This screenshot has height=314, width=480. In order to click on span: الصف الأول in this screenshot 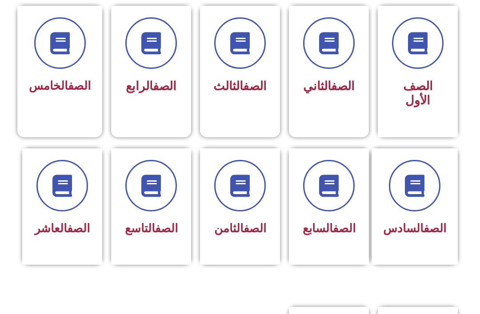, I will do `click(417, 93)`.